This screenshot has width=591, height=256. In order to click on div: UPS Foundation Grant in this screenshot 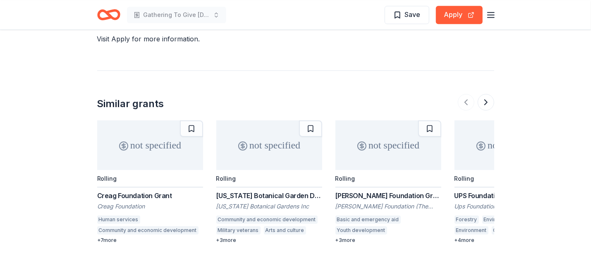, I will do `click(507, 196)`.